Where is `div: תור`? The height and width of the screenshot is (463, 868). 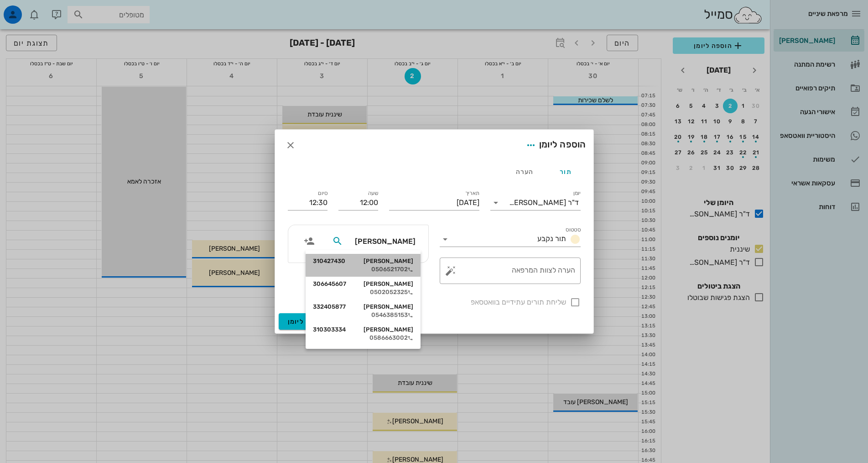 div: תור is located at coordinates (566, 171).